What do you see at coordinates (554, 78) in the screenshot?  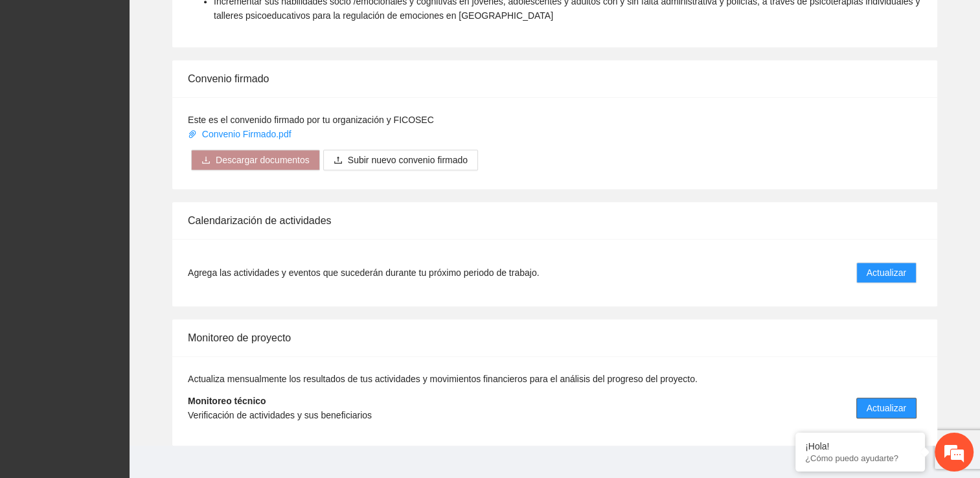 I see `div: Convenio firmado` at bounding box center [554, 78].